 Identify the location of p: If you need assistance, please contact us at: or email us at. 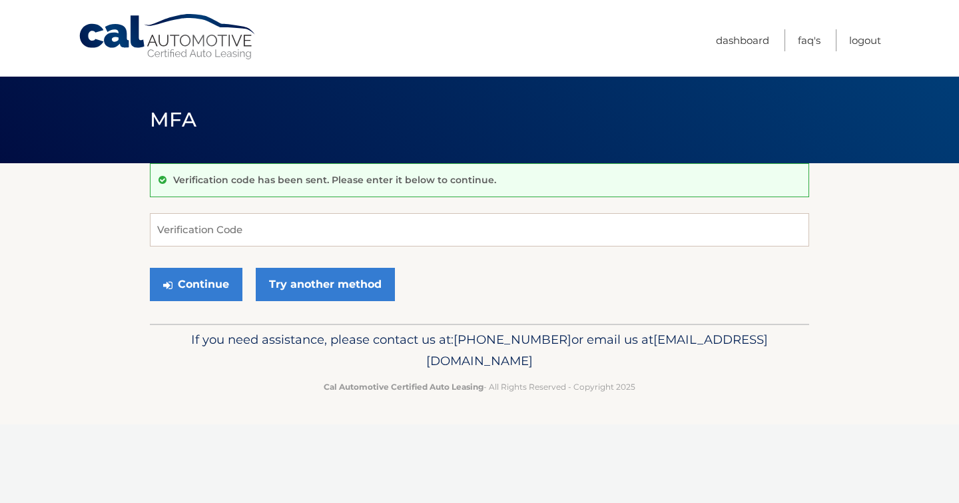
(479, 350).